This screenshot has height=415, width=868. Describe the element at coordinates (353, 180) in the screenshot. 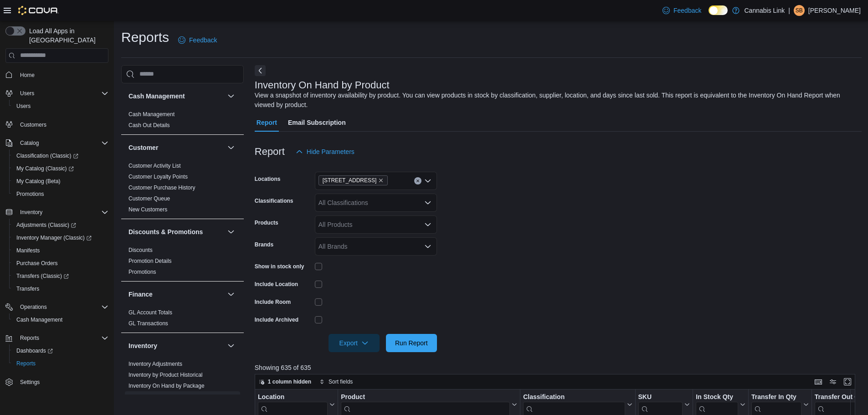

I see `span: 390 Springbank Drive` at that location.